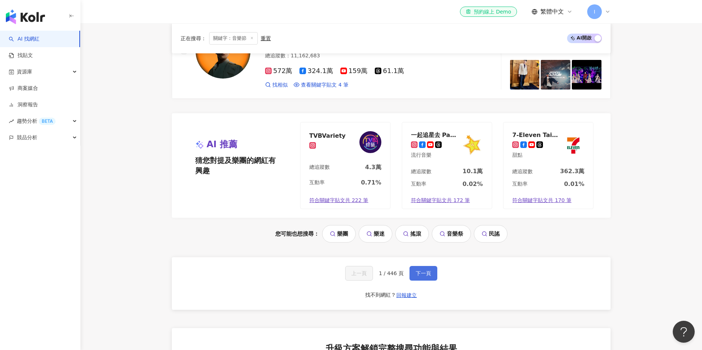  Describe the element at coordinates (491, 234) in the screenshot. I see `a: 民謠` at that location.